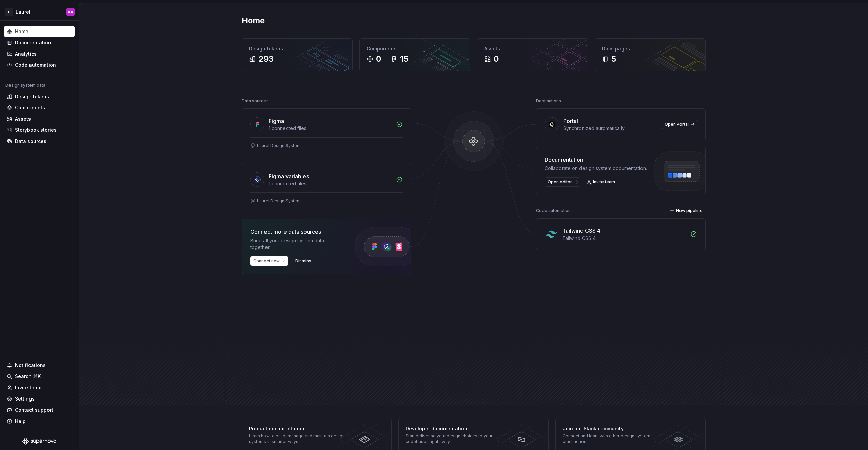 This screenshot has width=868, height=450. I want to click on div: Synchronized automatically, so click(610, 128).